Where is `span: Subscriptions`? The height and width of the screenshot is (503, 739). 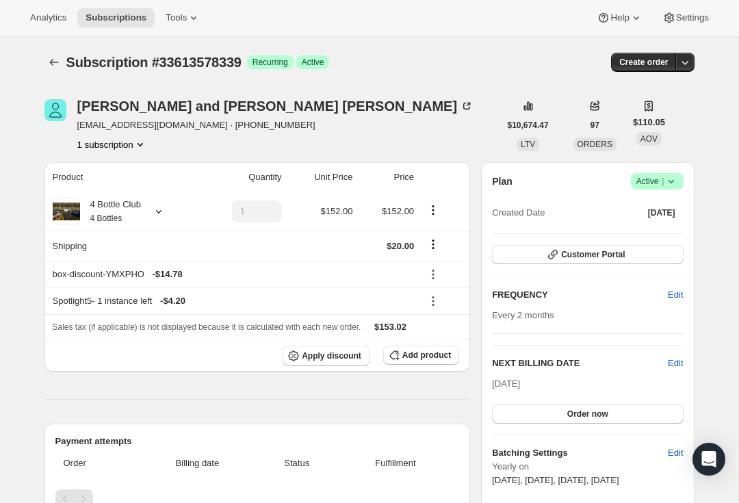 span: Subscriptions is located at coordinates (116, 18).